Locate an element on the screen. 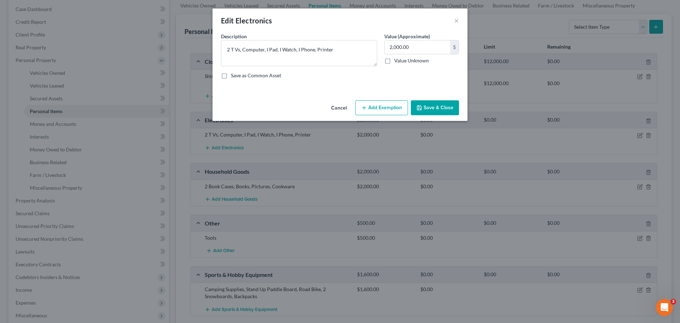 The image size is (680, 323). label: Value (Approximate) is located at coordinates (407, 36).